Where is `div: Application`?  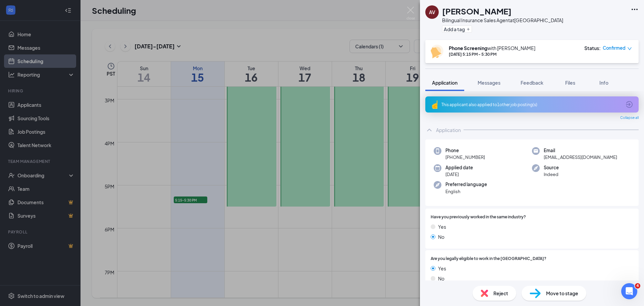 div: Application is located at coordinates (448, 130).